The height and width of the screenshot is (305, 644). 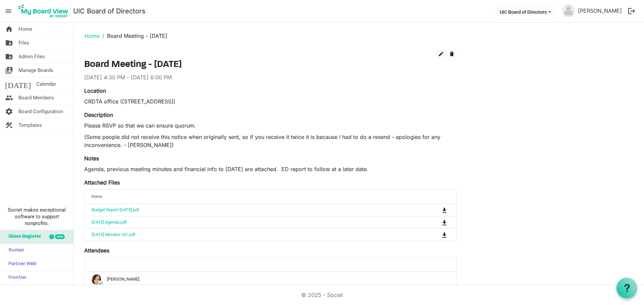 I want to click on button: delete, so click(x=452, y=54).